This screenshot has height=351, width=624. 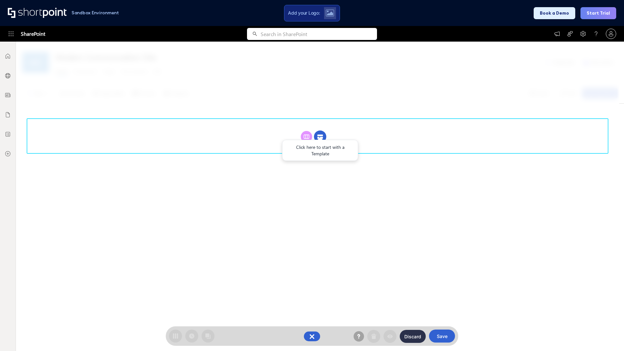 What do you see at coordinates (555, 13) in the screenshot?
I see `button: Book a Demo` at bounding box center [555, 13].